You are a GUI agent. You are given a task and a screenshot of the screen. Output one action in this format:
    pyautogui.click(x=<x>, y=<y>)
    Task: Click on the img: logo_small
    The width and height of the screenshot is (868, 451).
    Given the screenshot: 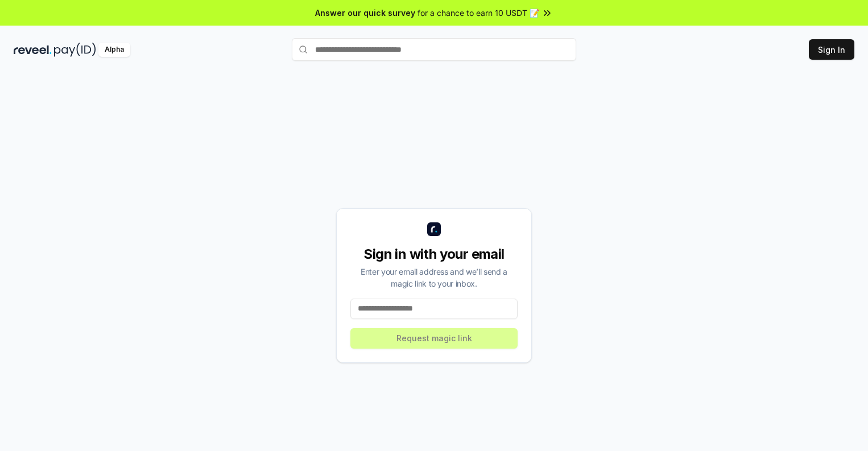 What is the action you would take?
    pyautogui.click(x=434, y=229)
    